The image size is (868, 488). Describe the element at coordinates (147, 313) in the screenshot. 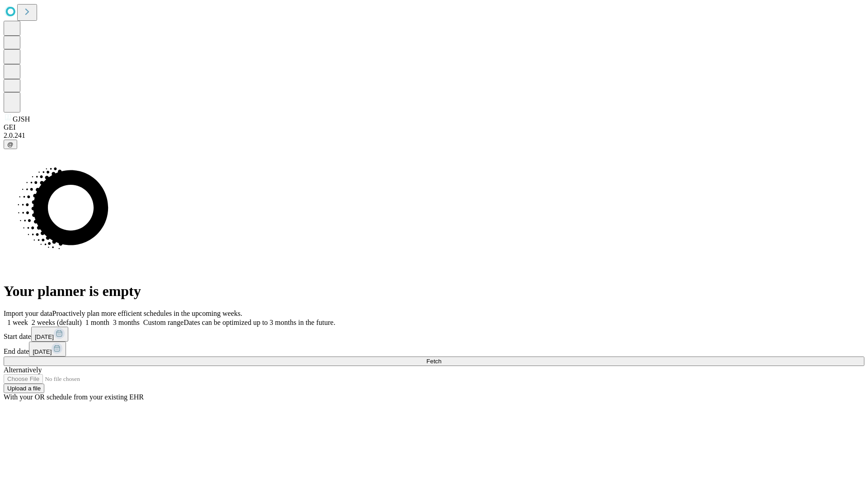

I see `span: Proactively plan more efficient schedules in the upcoming weeks.` at that location.